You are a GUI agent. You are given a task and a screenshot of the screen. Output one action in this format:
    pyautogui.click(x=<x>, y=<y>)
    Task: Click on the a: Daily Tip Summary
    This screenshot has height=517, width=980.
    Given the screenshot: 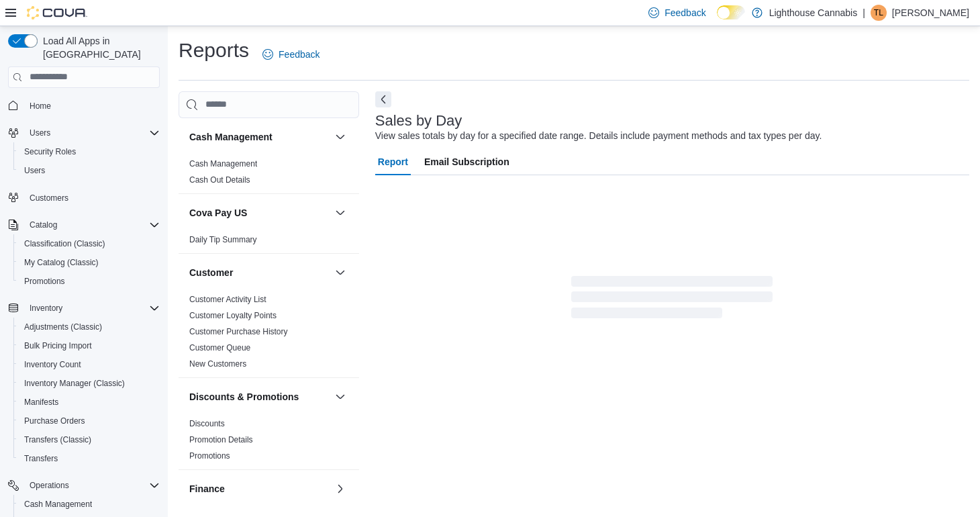 What is the action you would take?
    pyautogui.click(x=223, y=240)
    